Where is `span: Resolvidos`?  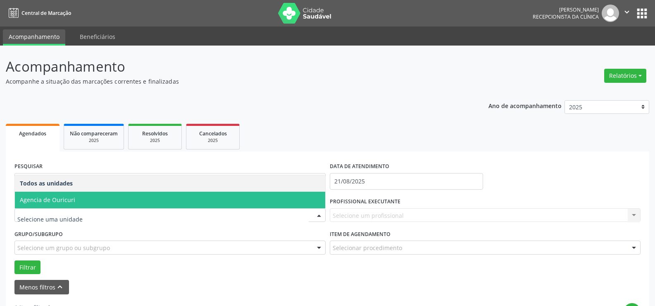 span: Resolvidos is located at coordinates (155, 133).